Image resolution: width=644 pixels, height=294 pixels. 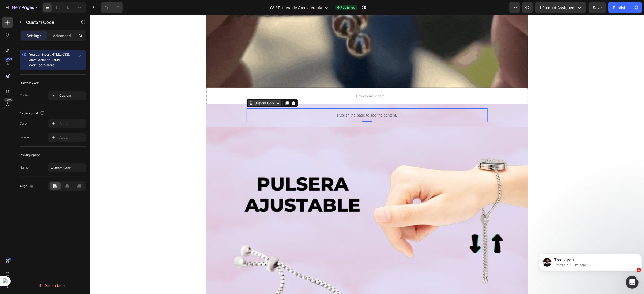 I want to click on div: Publish, so click(x=620, y=7).